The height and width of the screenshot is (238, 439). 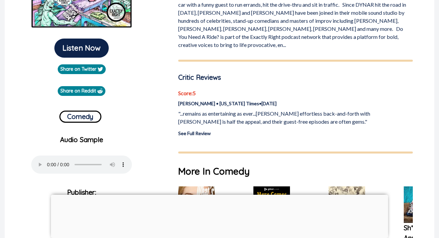 What do you see at coordinates (82, 140) in the screenshot?
I see `p: Audio Sample` at bounding box center [82, 140].